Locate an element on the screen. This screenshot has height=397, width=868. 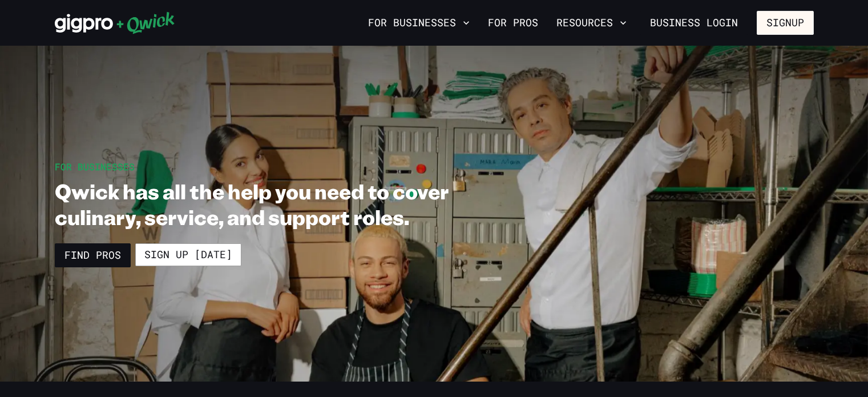
a: For Pros is located at coordinates (513, 23).